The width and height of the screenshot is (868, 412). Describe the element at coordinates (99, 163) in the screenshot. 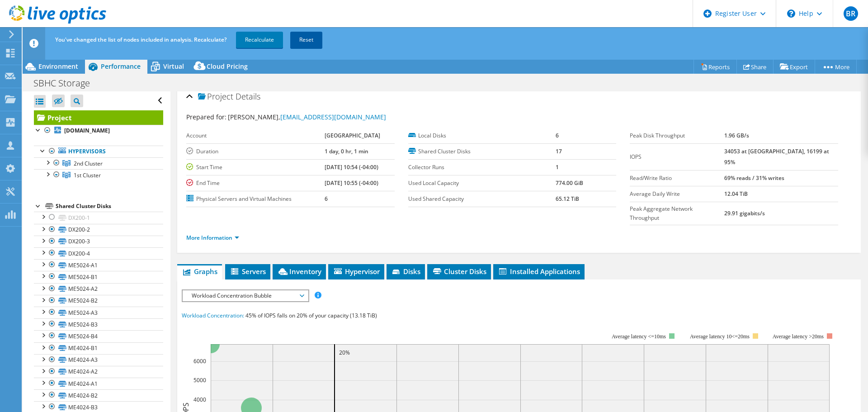

I see `a: 2nd Cluster` at that location.